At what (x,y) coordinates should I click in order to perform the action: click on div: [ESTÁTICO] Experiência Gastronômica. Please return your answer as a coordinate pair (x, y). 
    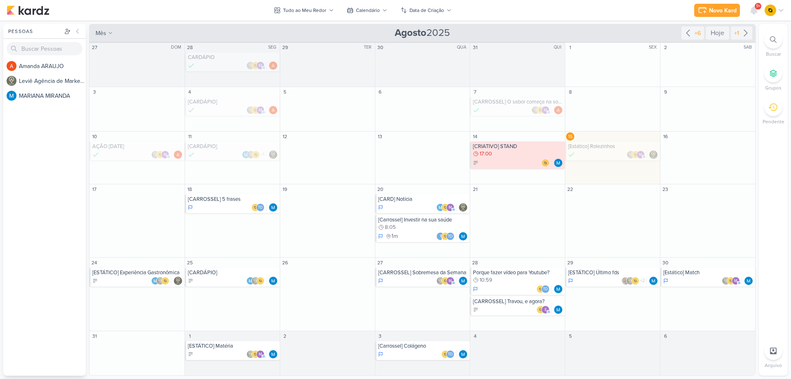
    Looking at the image, I should click on (138, 272).